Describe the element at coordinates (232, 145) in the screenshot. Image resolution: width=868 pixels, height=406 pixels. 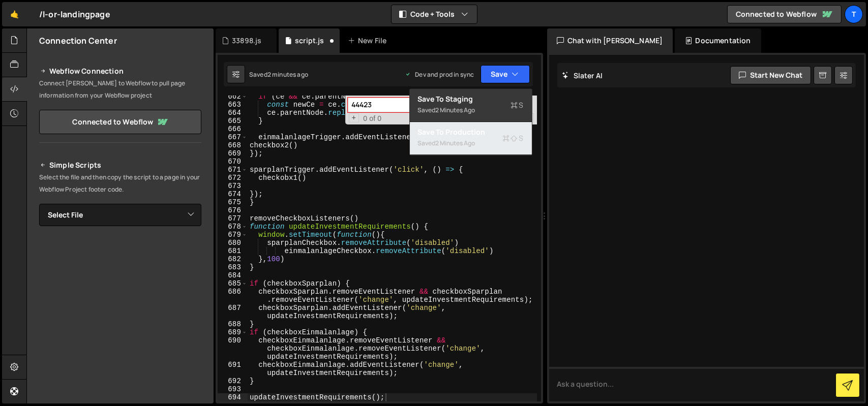
I see `div: 668` at that location.